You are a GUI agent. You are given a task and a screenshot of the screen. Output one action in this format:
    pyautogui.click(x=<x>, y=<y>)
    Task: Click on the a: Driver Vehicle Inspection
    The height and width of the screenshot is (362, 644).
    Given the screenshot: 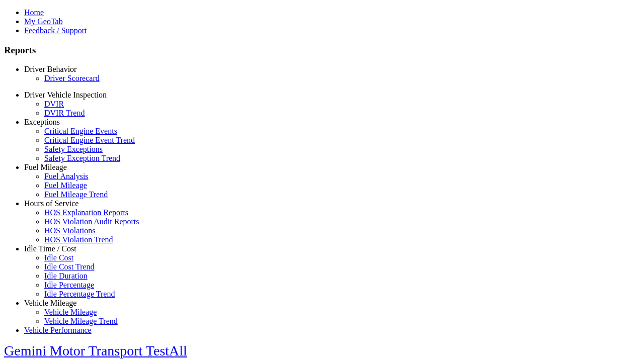 What is the action you would take?
    pyautogui.click(x=65, y=95)
    